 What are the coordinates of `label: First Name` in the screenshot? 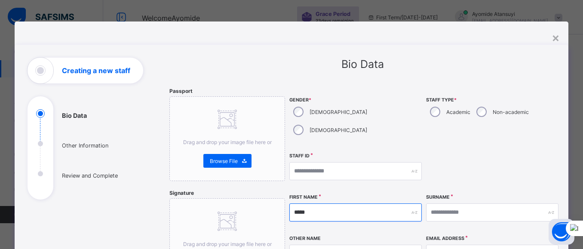 It's located at (304, 197).